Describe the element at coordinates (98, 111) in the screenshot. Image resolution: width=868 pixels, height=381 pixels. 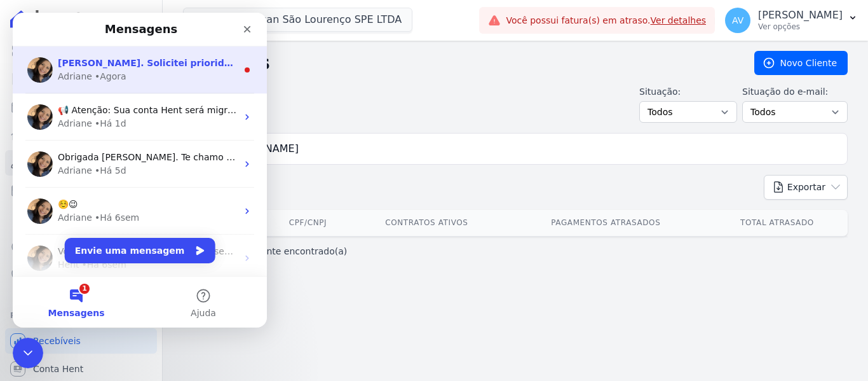
I see `div: • Há 1d` at that location.